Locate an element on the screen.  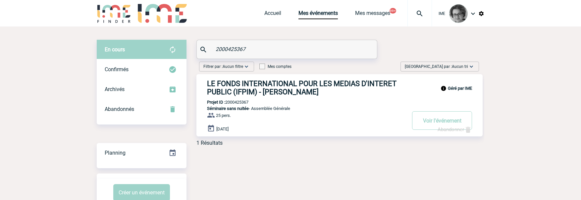
b: Géré par IME is located at coordinates (459, 88).